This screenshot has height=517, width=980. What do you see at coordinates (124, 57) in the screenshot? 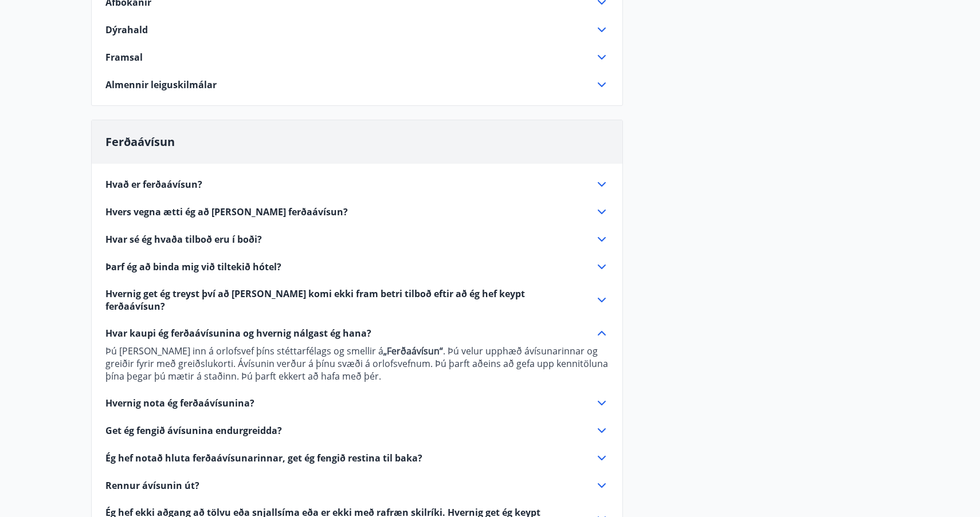
I see `span: Framsal` at bounding box center [124, 57].